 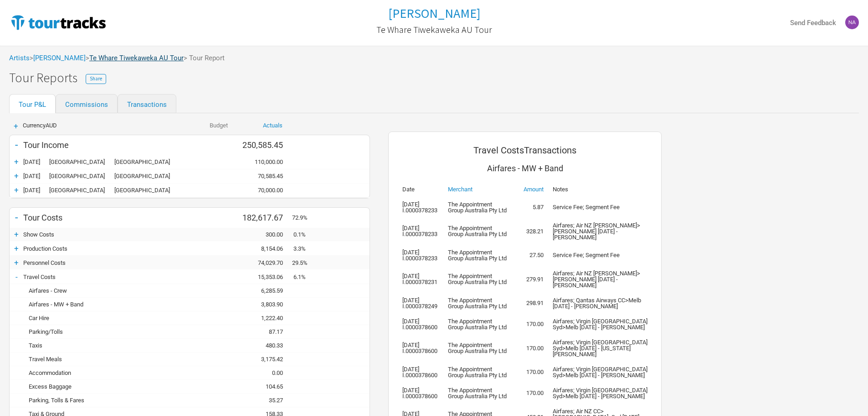 I want to click on div: 0.1%, so click(x=304, y=234).